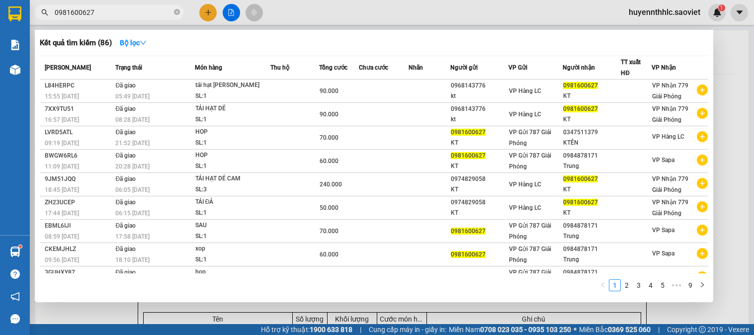  I want to click on li: Next 5 Pages, so click(677, 285).